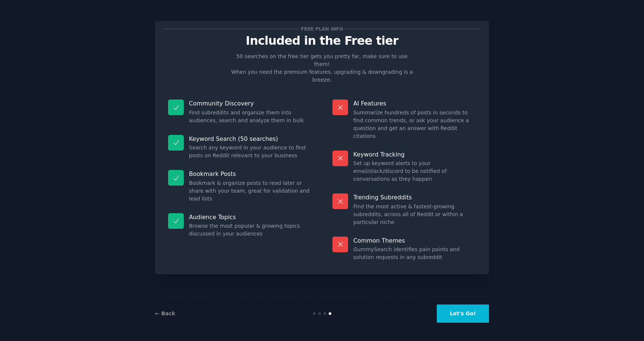 This screenshot has height=341, width=644. I want to click on p: Included in the Free tier, so click(322, 41).